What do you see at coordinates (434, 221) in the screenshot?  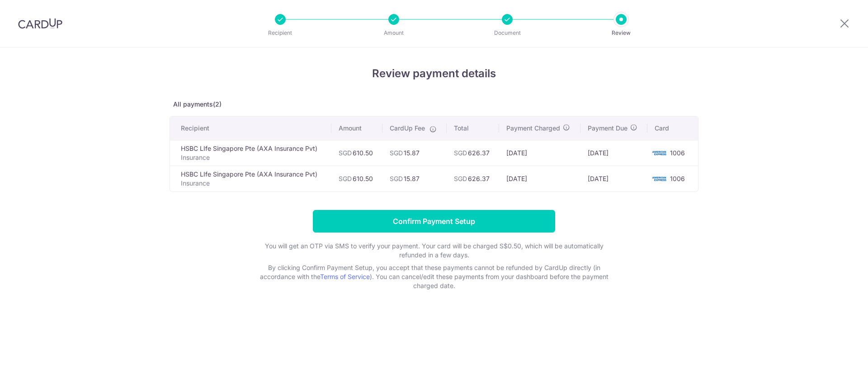 I see `input: Confirm Payment Setup` at bounding box center [434, 221].